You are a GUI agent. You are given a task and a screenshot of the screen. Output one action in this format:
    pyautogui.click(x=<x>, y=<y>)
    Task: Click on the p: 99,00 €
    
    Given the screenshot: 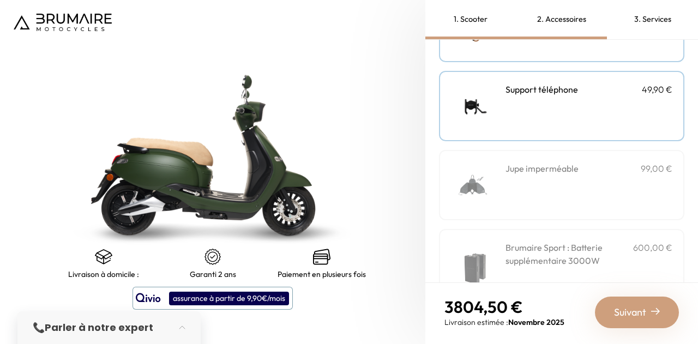 What is the action you would take?
    pyautogui.click(x=656, y=168)
    